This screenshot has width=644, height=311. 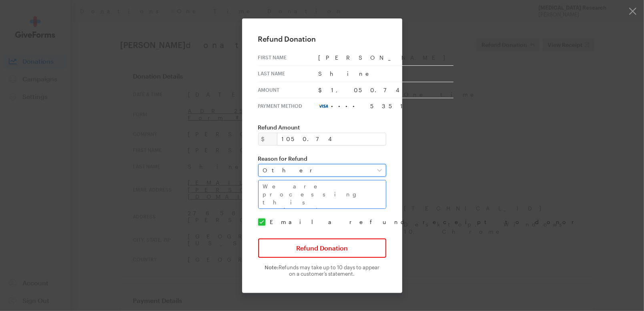 What do you see at coordinates (322, 159) in the screenshot?
I see `label: Reason for Refund` at bounding box center [322, 159].